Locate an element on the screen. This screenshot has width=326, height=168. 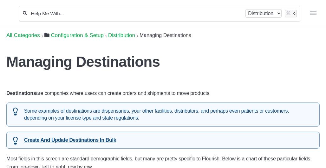
input: Help Me With... is located at coordinates (136, 13).